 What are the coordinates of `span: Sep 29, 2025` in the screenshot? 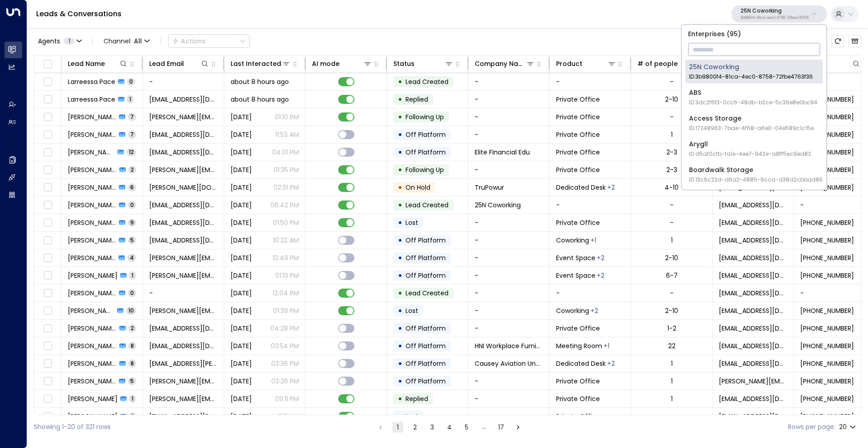 It's located at (241, 258).